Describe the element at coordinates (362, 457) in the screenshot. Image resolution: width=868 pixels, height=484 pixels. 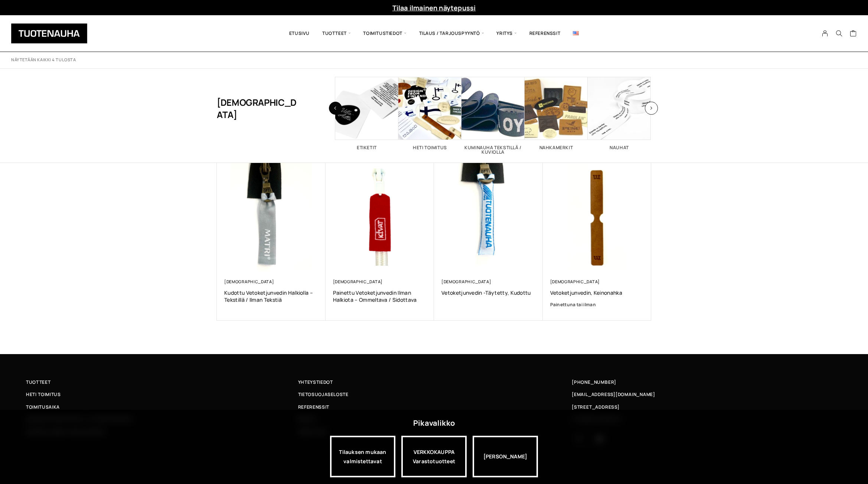
I see `div: Tilauksen mukaan valmistettavat` at that location.